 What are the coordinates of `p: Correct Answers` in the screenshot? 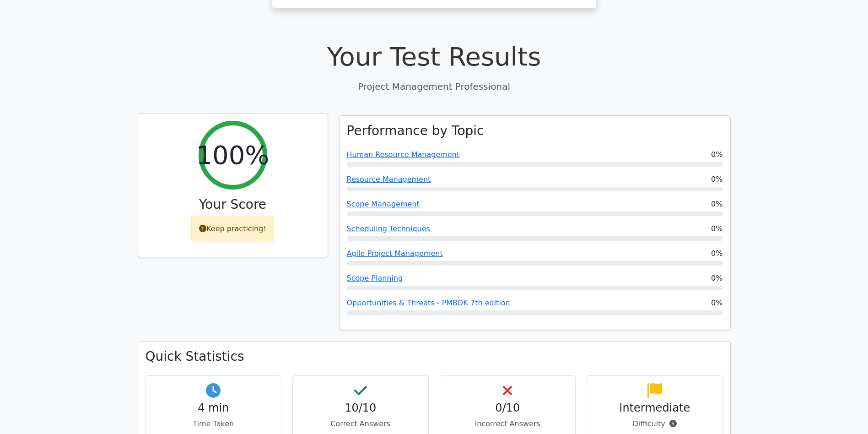 It's located at (360, 424).